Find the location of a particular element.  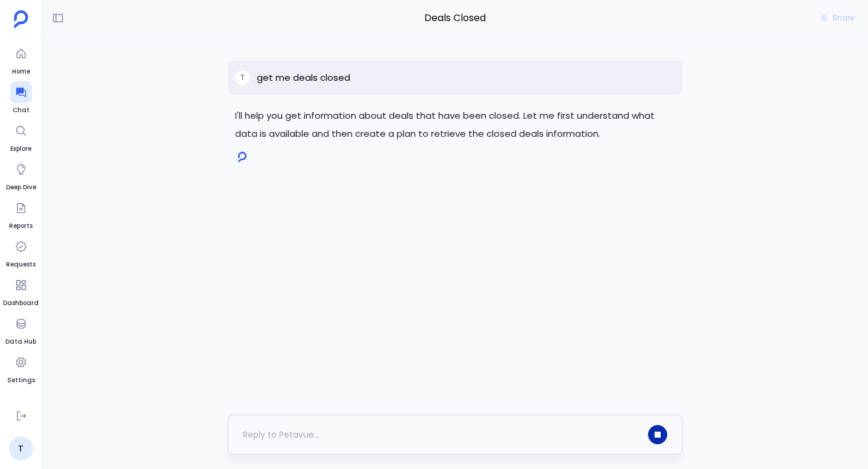

span: Chat is located at coordinates (21, 111).